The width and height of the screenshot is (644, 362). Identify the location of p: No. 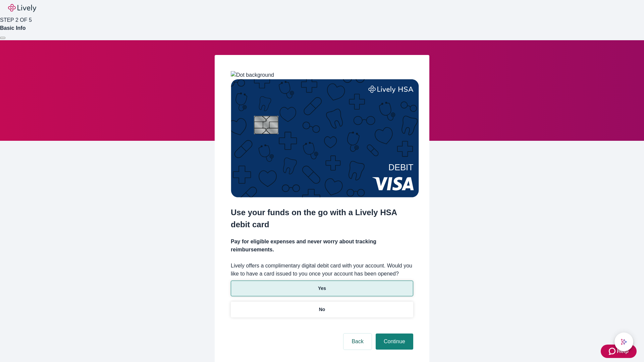
(322, 309).